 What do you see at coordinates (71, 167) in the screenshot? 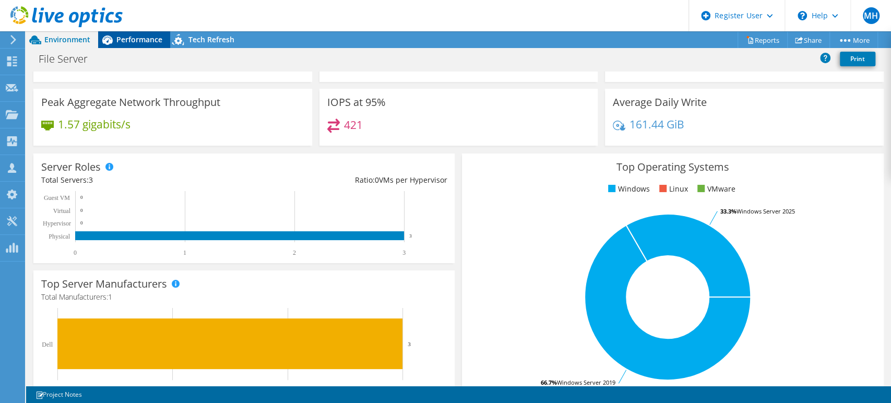
I see `h3: Server Roles` at bounding box center [71, 167].